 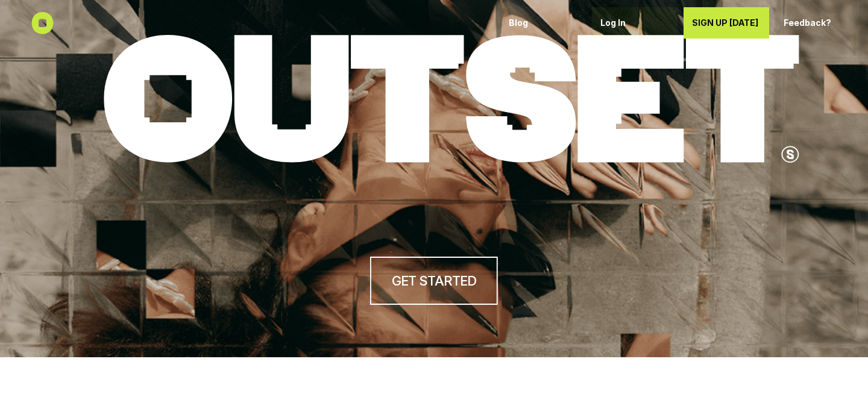 I want to click on a: Log In, so click(x=634, y=23).